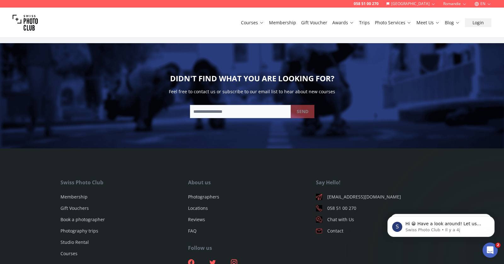 The height and width of the screenshot is (264, 504). Describe the element at coordinates (452, 23) in the screenshot. I see `a: Blog` at that location.